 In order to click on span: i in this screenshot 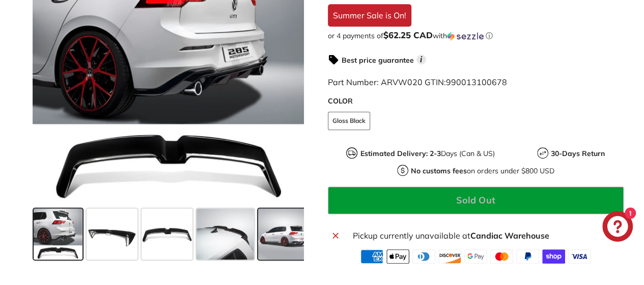, I will do `click(421, 59)`.